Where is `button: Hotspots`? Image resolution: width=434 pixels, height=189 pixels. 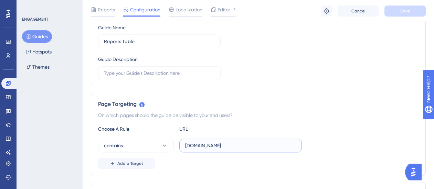 button: Hotspots is located at coordinates (39, 52).